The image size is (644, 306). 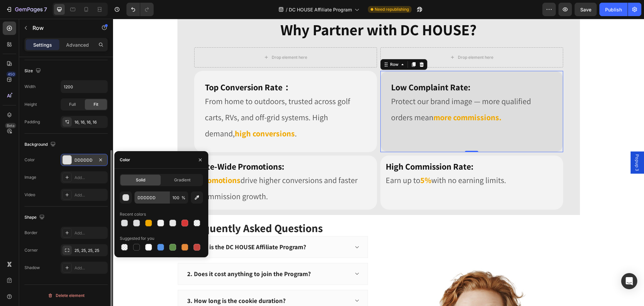 I want to click on span: Popup 3, so click(x=525, y=144).